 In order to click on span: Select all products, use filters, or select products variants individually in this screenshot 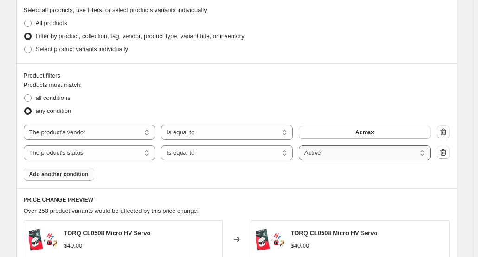, I will do `click(115, 10)`.